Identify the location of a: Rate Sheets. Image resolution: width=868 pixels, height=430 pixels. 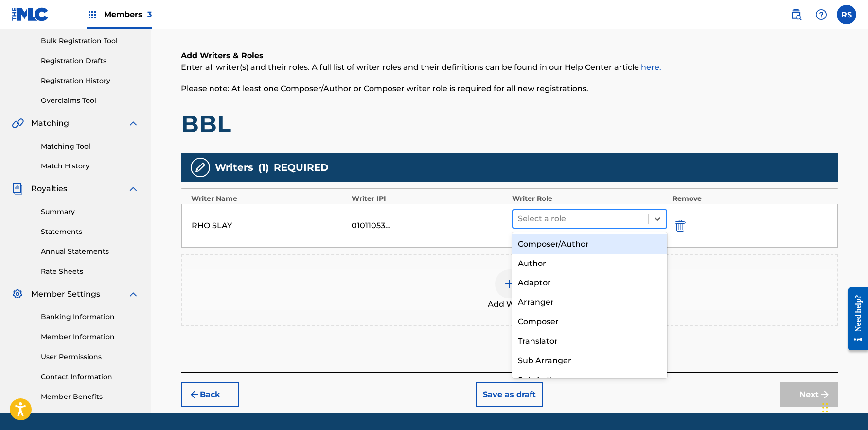
(90, 271).